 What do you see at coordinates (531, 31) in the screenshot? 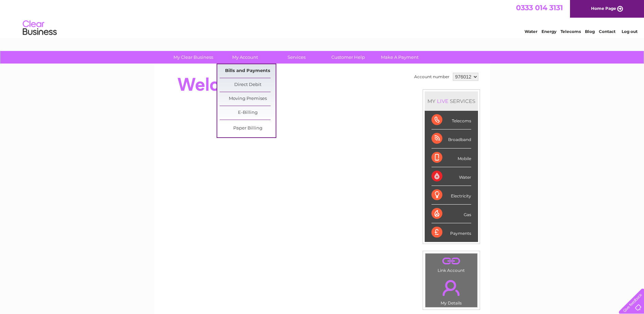
I see `a: Water` at bounding box center [531, 31].